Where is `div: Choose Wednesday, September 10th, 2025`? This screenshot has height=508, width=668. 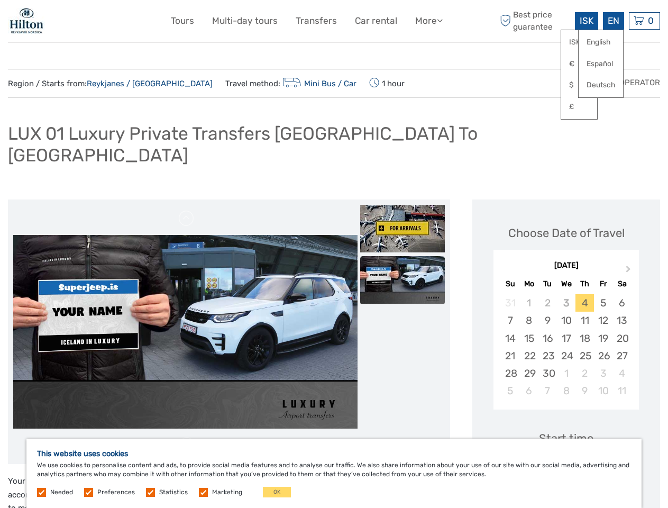 div: Choose Wednesday, September 10th, 2025 is located at coordinates (566, 320).